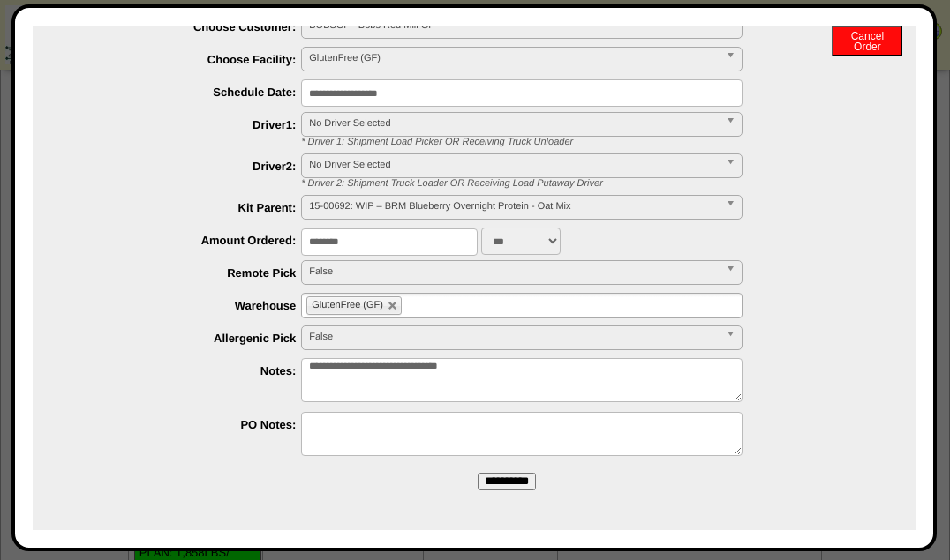  Describe the element at coordinates (514, 26) in the screenshot. I see `span: BOBSGF - Bobs Red Mill GF` at that location.